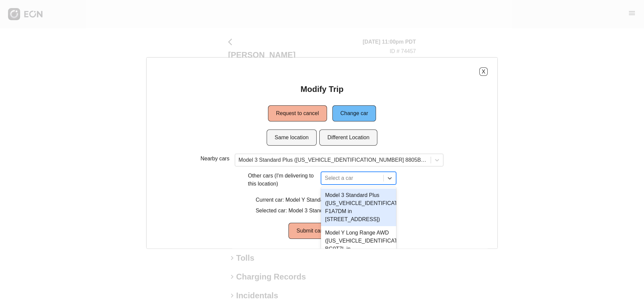  What do you see at coordinates (215, 158) in the screenshot?
I see `p: Nearby cars` at bounding box center [215, 158].